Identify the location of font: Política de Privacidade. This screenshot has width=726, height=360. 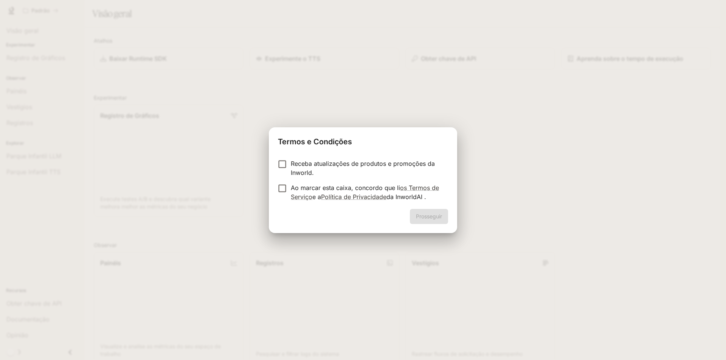
(353, 197).